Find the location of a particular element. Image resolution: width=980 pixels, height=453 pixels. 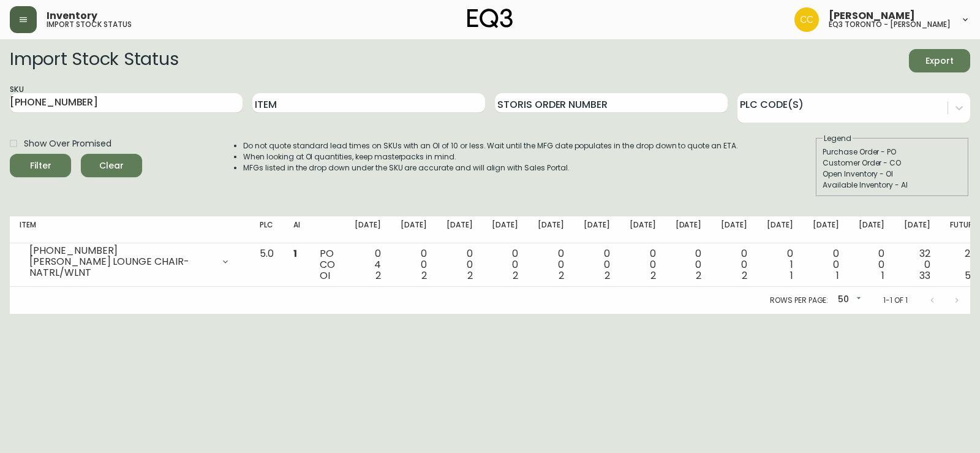

div: 50 is located at coordinates (848, 300).